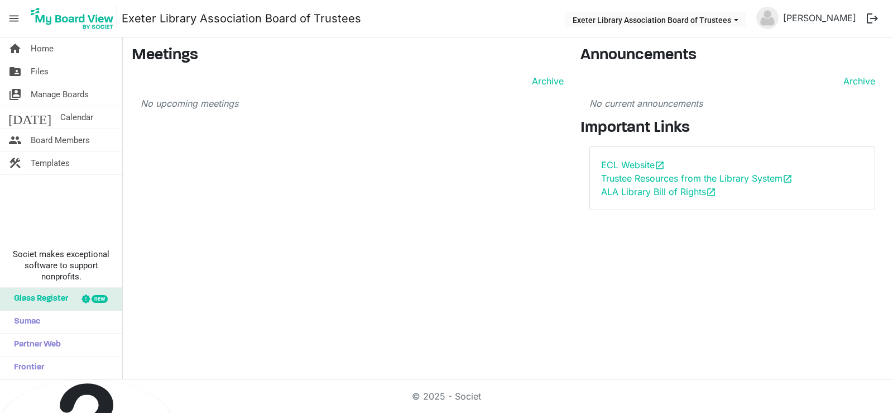 This screenshot has width=893, height=413. What do you see at coordinates (35, 344) in the screenshot?
I see `span: Partner Web` at bounding box center [35, 344].